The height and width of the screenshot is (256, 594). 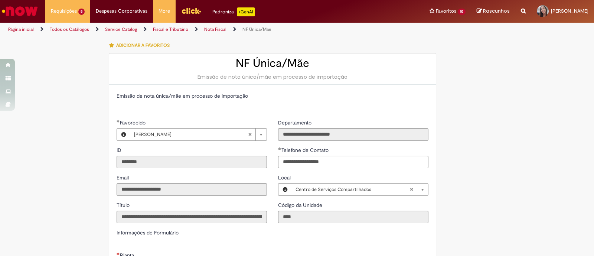 What do you see at coordinates (123, 177) in the screenshot?
I see `span: Somente leitura - Email` at bounding box center [123, 177].